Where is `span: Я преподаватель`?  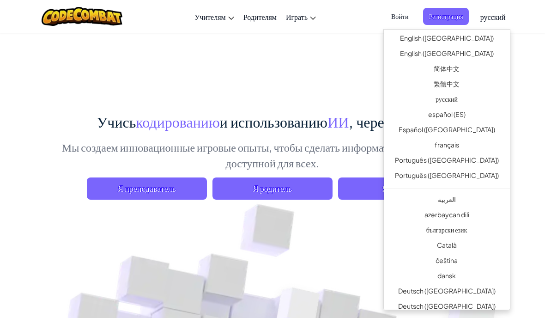
span: Я преподаватель is located at coordinates (147, 188).